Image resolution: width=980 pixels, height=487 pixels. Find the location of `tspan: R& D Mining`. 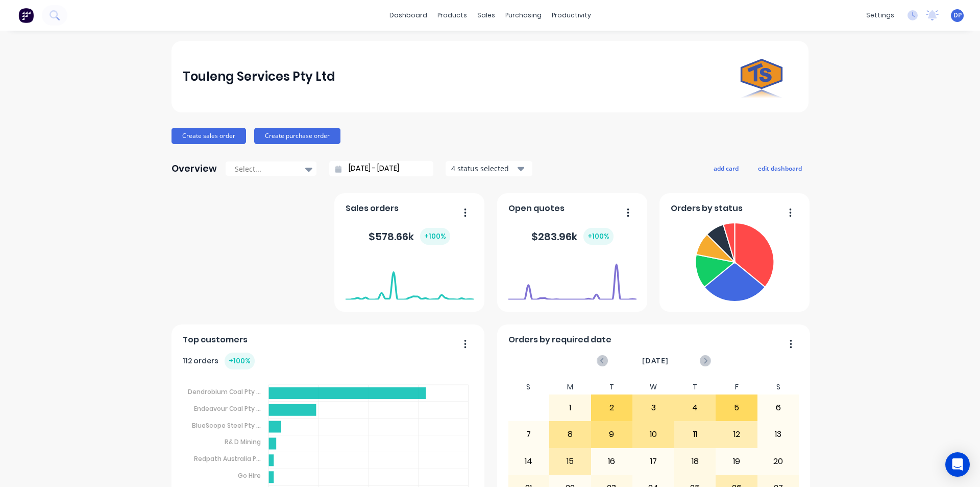

tspan: R& D Mining is located at coordinates (242, 441).